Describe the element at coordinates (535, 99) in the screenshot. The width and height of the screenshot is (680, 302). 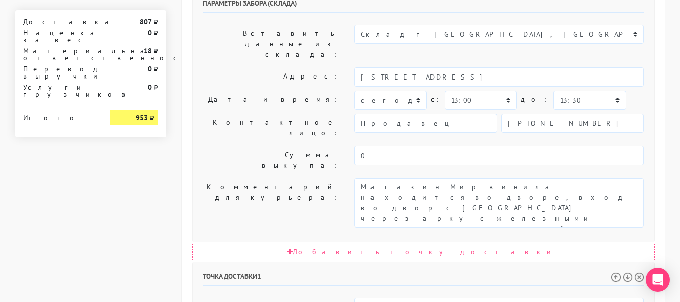
I see `label: до:` at that location.